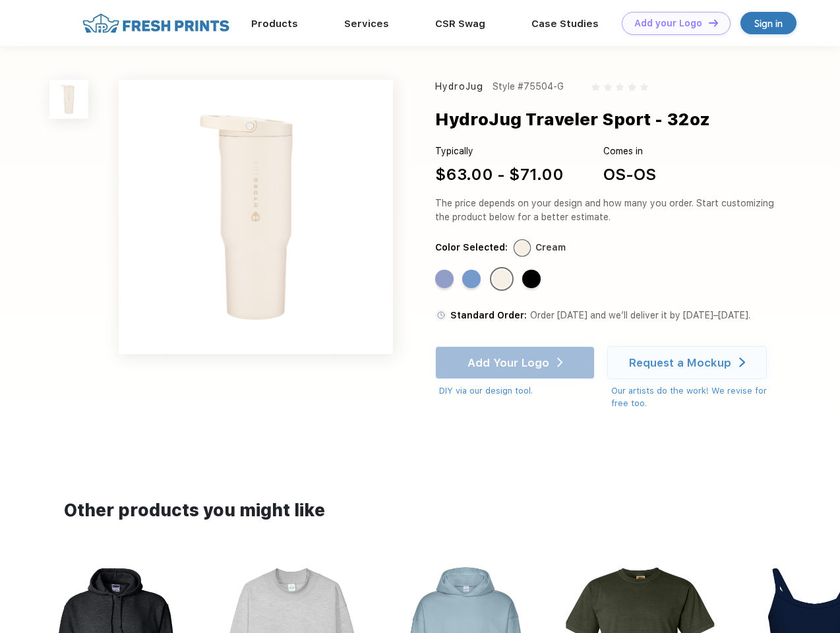  Describe the element at coordinates (607, 210) in the screenshot. I see `div: The price depends on your design and how many you order. Start customizing the product below for ...` at that location.